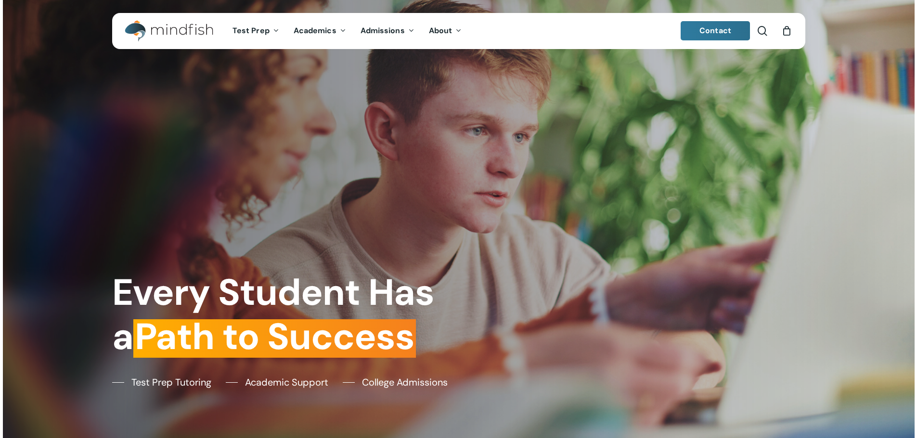 This screenshot has height=438, width=917. Describe the element at coordinates (787, 31) in the screenshot. I see `a: Cart` at that location.